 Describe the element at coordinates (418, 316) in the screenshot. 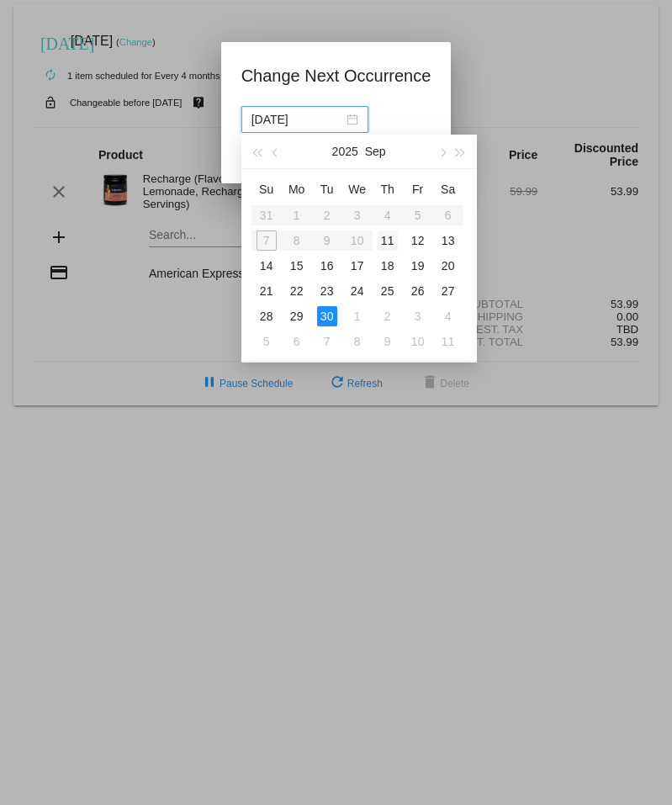

I see `td: 10/3/2025` at that location.